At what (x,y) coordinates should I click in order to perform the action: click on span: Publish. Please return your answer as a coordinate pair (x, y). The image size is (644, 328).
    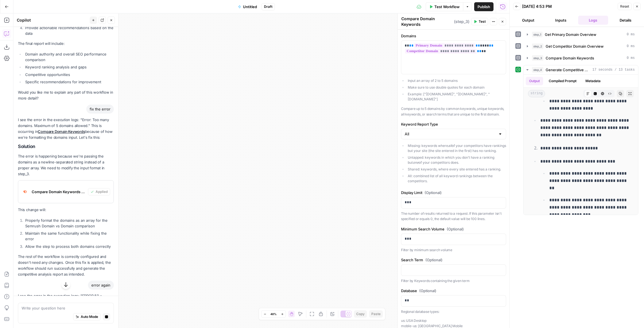
    Looking at the image, I should click on (484, 7).